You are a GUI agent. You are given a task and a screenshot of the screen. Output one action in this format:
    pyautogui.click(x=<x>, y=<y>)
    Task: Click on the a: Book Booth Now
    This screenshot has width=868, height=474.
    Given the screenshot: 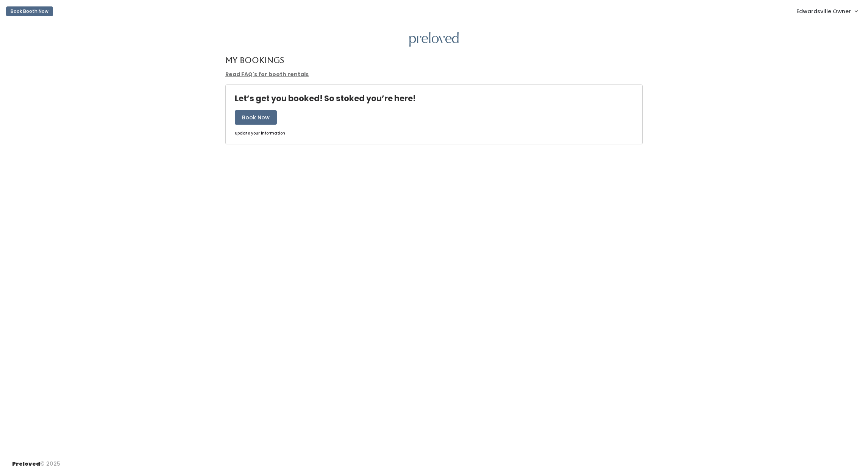 What is the action you would take?
    pyautogui.click(x=29, y=11)
    